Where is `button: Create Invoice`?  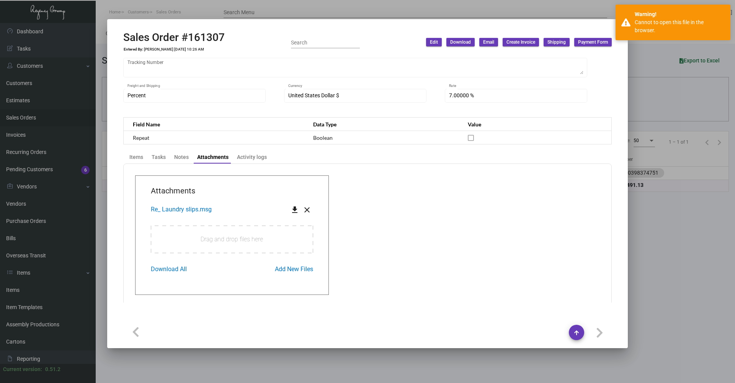 button: Create Invoice is located at coordinates (521, 42).